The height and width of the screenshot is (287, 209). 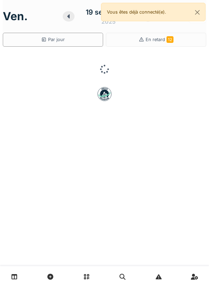 I want to click on img: badge-BVDL4wpA.svg, so click(x=105, y=94).